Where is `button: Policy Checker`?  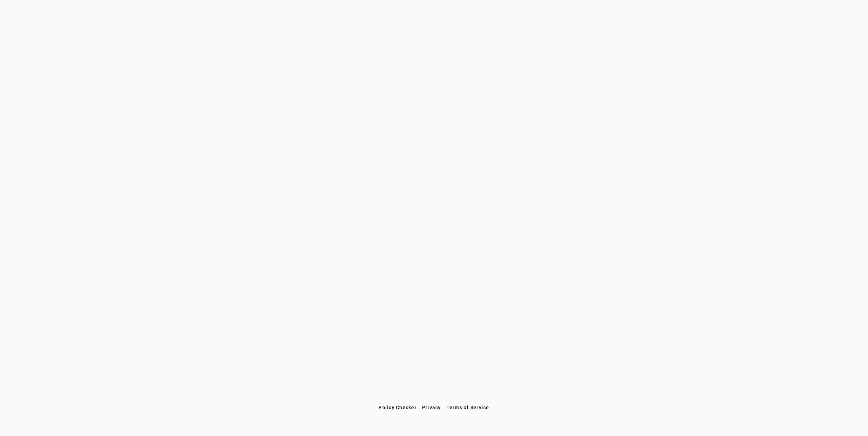
button: Policy Checker is located at coordinates (398, 407).